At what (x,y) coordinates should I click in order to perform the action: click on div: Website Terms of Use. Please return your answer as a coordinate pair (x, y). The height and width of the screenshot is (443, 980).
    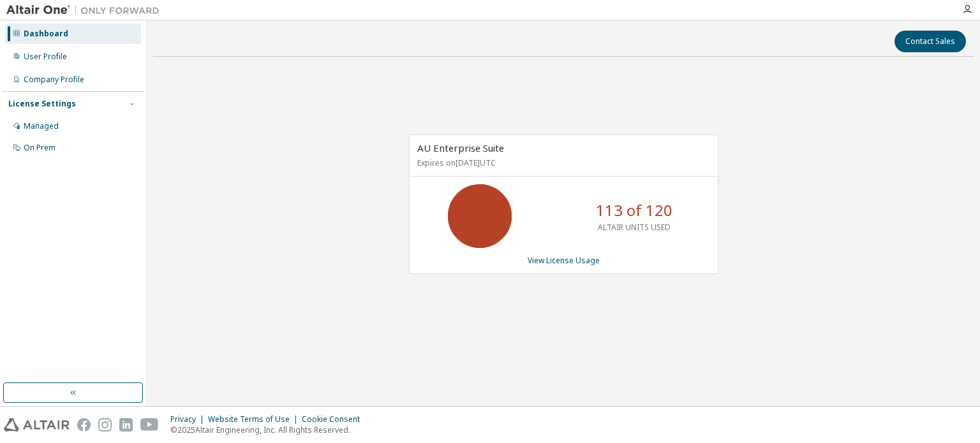
    Looking at the image, I should click on (255, 419).